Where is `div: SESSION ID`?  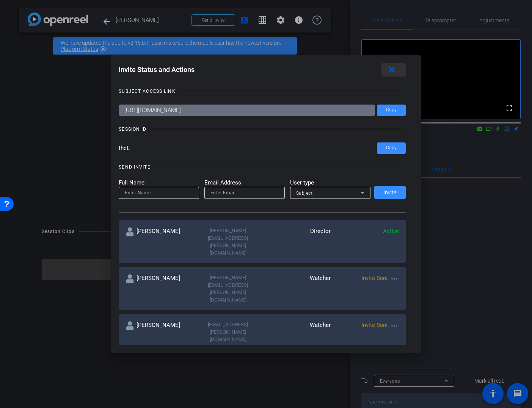 div: SESSION ID is located at coordinates (132, 129).